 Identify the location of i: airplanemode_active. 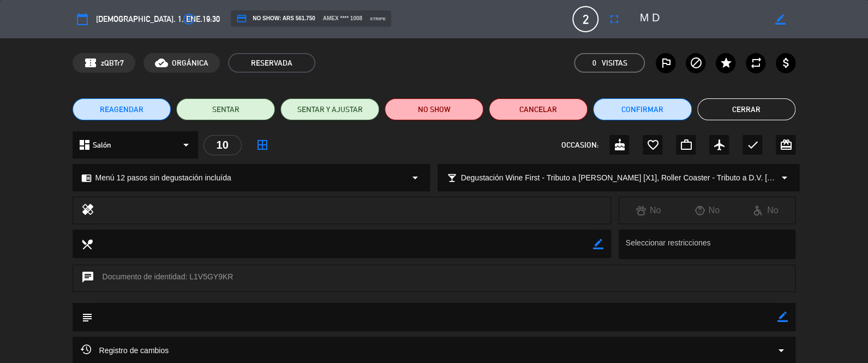
(719, 145).